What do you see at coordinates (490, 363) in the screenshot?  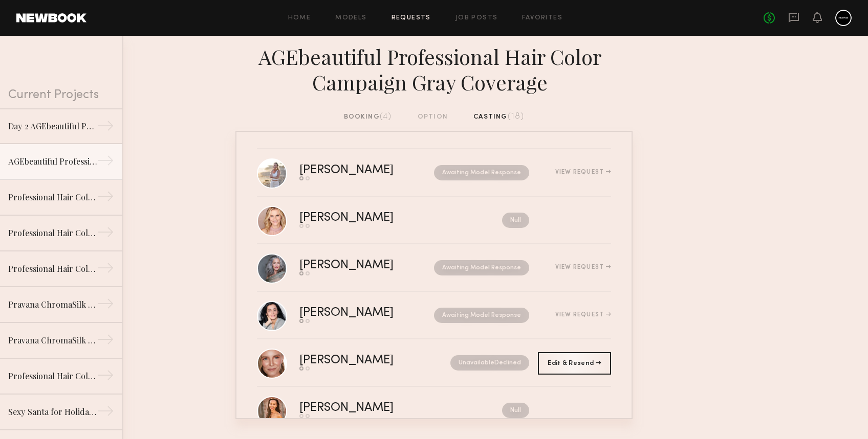 I see `nb-request-status: Unavailable Declined` at bounding box center [490, 363].